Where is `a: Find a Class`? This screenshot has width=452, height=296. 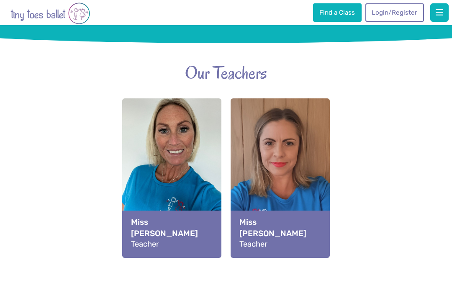
a: Find a Class is located at coordinates (337, 13).